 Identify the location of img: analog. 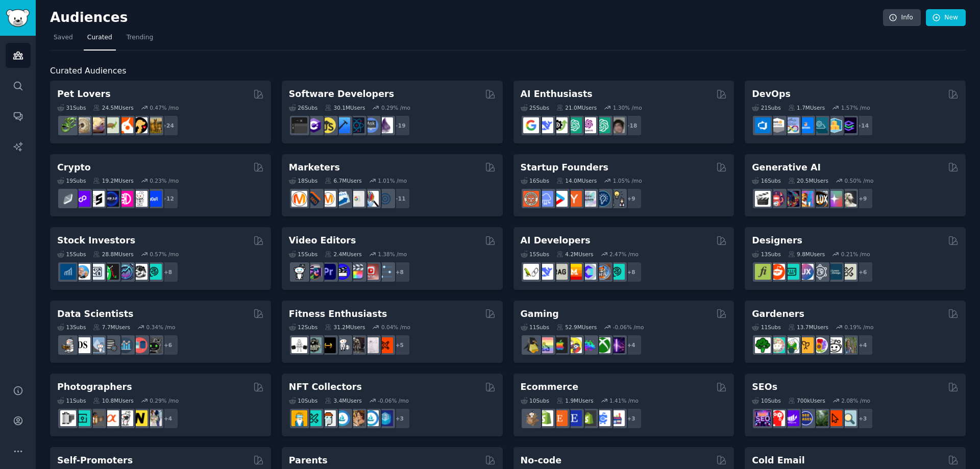
(68, 418).